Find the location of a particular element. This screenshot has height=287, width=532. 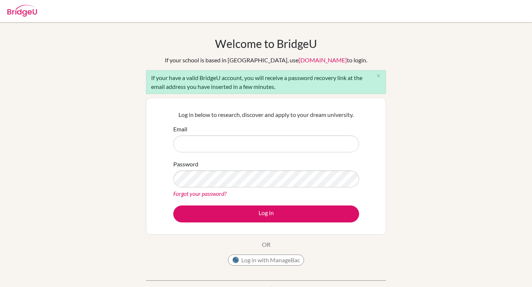

h1: Welcome to BridgeU is located at coordinates (266, 44).